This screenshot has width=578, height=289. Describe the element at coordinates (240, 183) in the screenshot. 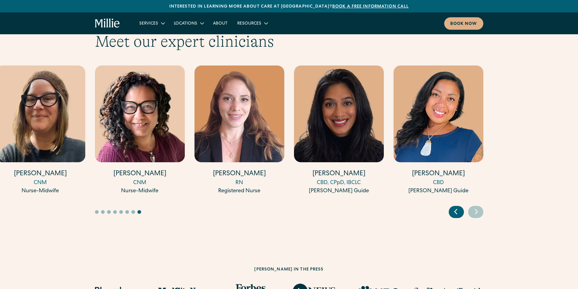

I see `div: RN` at that location.